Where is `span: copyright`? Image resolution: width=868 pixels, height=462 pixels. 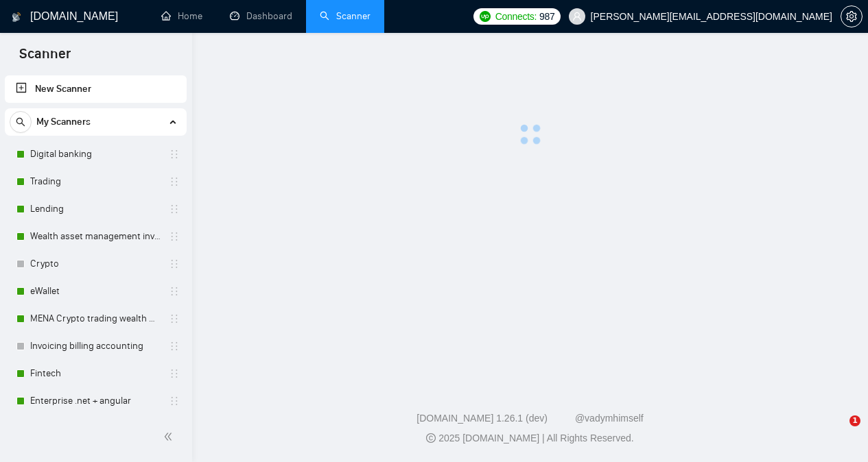
span: copyright is located at coordinates (431, 439).